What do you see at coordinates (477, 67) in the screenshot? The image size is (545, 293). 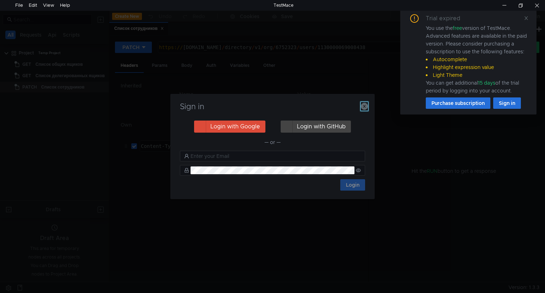 I see `li: Highlight expression value` at bounding box center [477, 67].